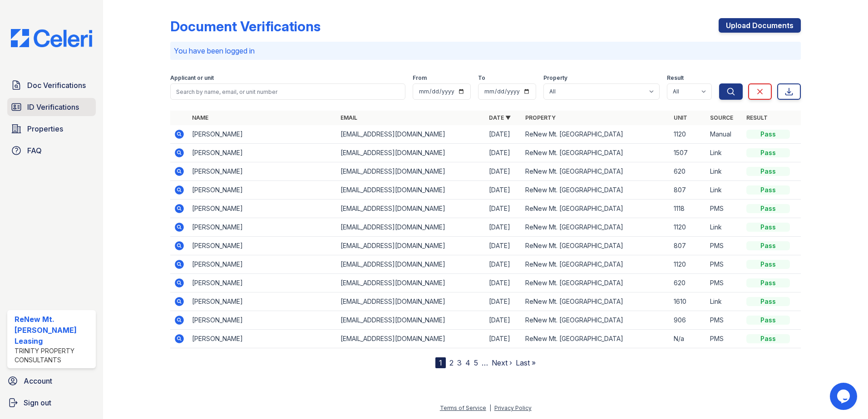 The height and width of the screenshot is (419, 868). I want to click on button: Sign out, so click(51, 403).